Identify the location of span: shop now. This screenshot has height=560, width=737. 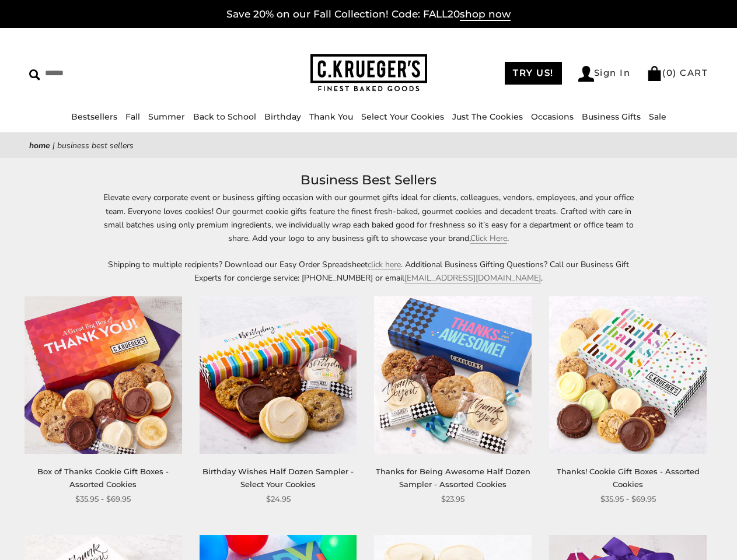
(485, 14).